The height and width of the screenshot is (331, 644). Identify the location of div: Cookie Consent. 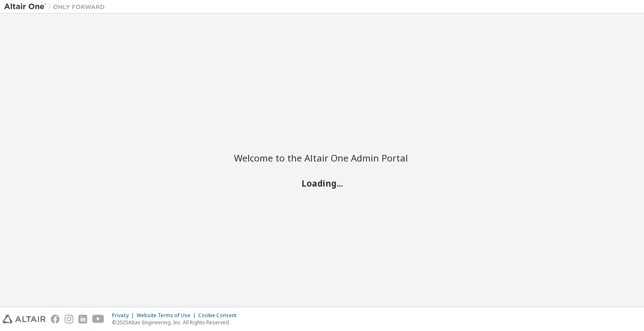
(220, 316).